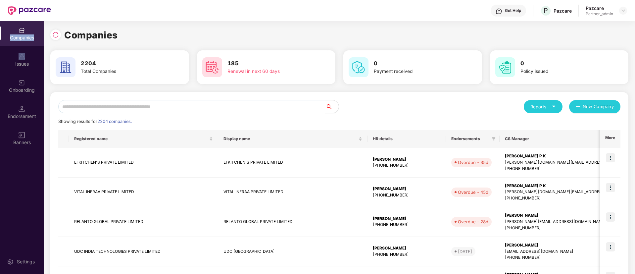 The image size is (635, 274). I want to click on img: New Pazcare Logo, so click(29, 11).